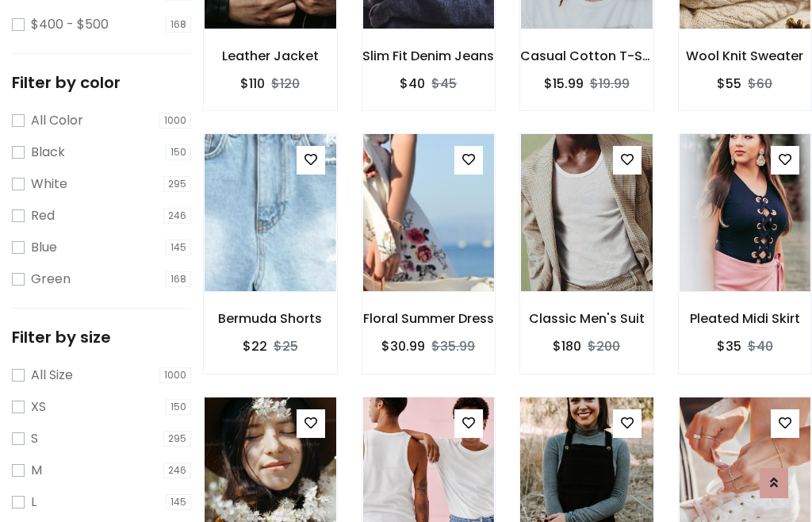 This screenshot has height=522, width=812. Describe the element at coordinates (729, 83) in the screenshot. I see `h6: $55` at that location.